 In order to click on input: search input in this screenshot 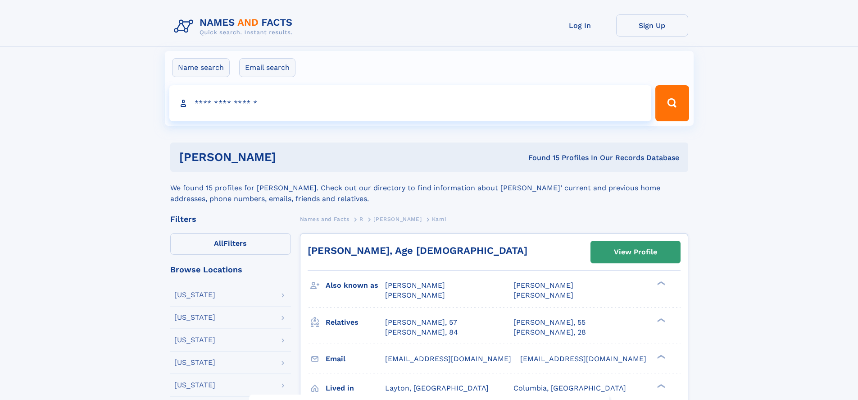, I will do `click(410, 103)`.